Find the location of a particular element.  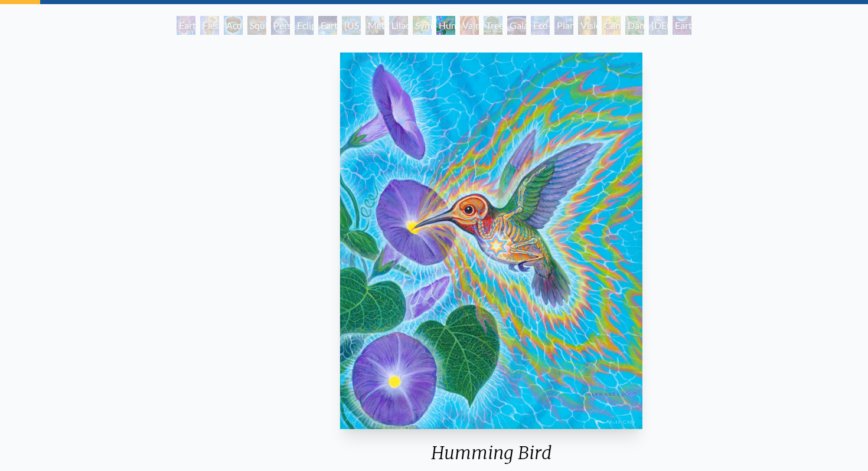

div: Flesh of the Gods is located at coordinates (210, 25).